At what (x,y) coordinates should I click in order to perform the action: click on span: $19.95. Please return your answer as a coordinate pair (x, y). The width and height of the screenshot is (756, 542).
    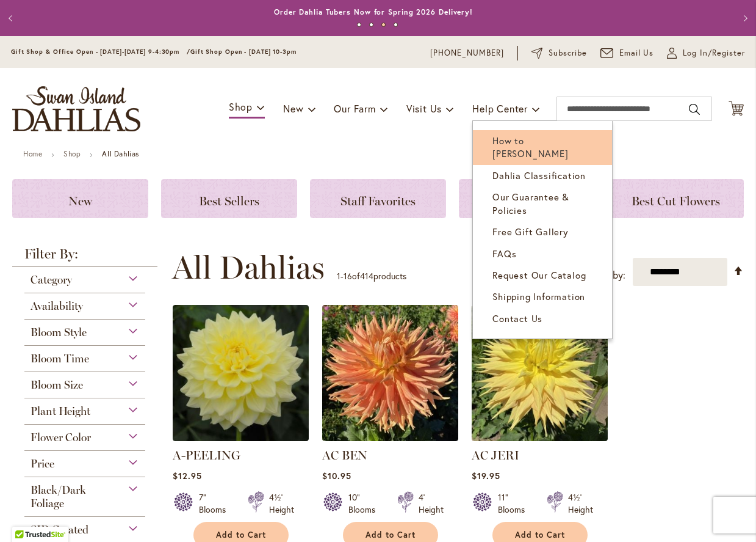
    Looking at the image, I should click on (486, 475).